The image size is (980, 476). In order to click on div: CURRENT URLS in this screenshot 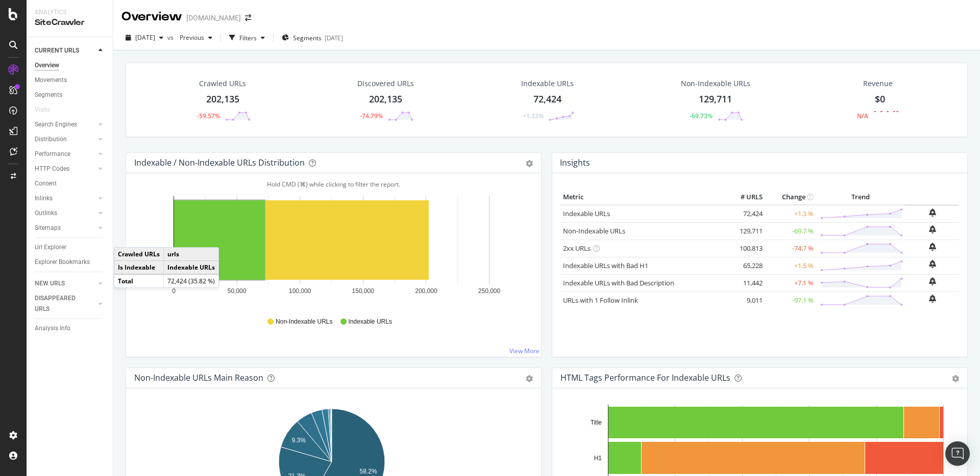, I will do `click(57, 50)`.